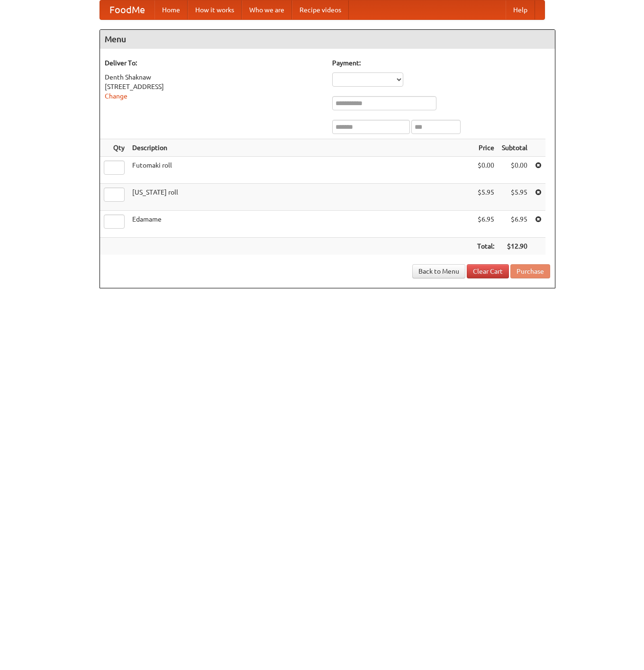  I want to click on a: Recipe videos, so click(321, 10).